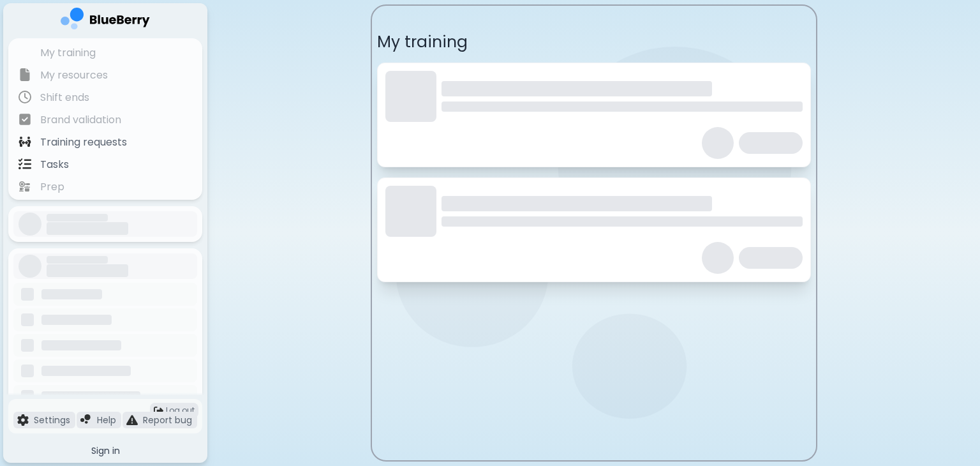  I want to click on p: My resources, so click(74, 75).